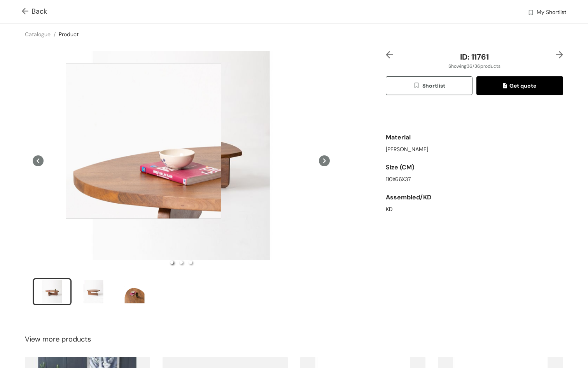 The image size is (588, 368). What do you see at coordinates (429, 86) in the screenshot?
I see `button: wishlistShortlist` at bounding box center [429, 86].